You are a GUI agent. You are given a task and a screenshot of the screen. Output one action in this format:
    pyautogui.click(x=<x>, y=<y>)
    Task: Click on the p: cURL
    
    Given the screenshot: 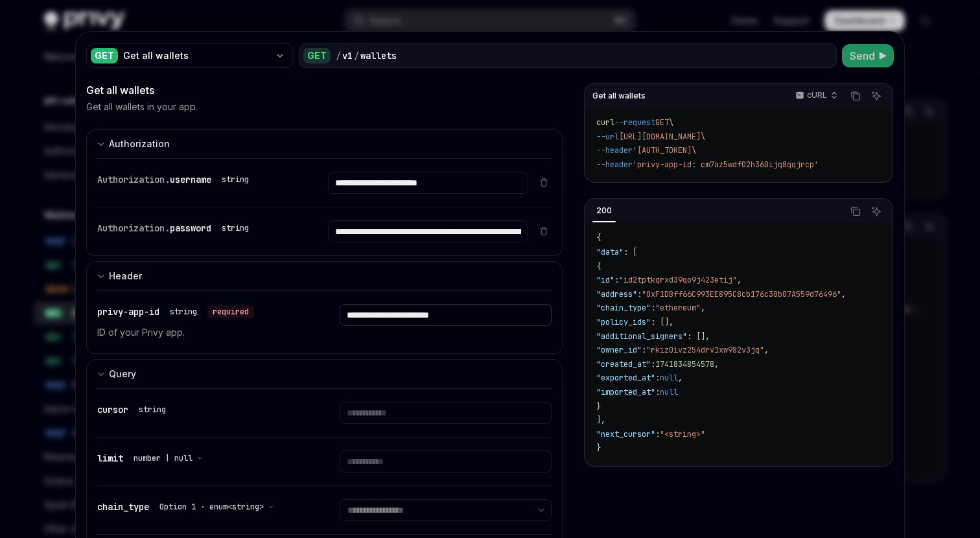 What is the action you would take?
    pyautogui.click(x=817, y=96)
    